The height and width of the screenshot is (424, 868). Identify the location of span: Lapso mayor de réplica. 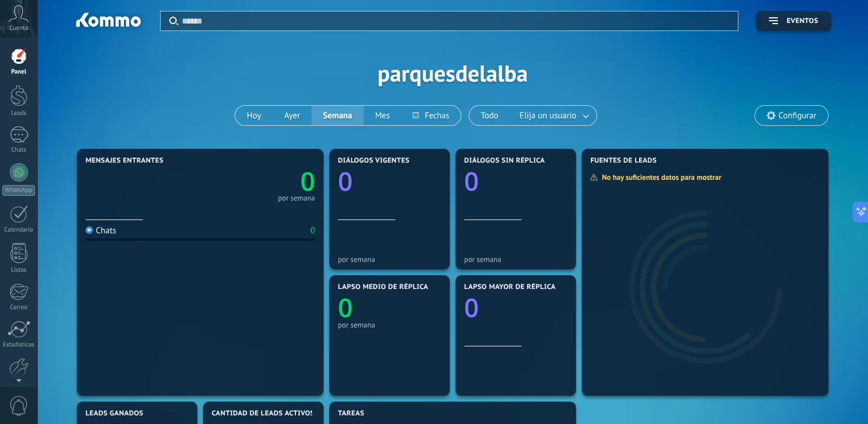
(509, 287).